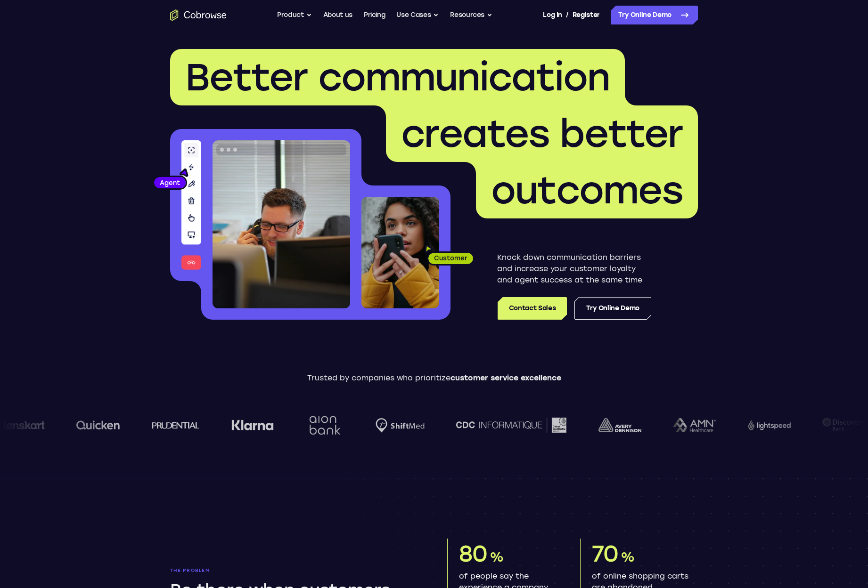 Image resolution: width=868 pixels, height=588 pixels. I want to click on a: About us, so click(337, 15).